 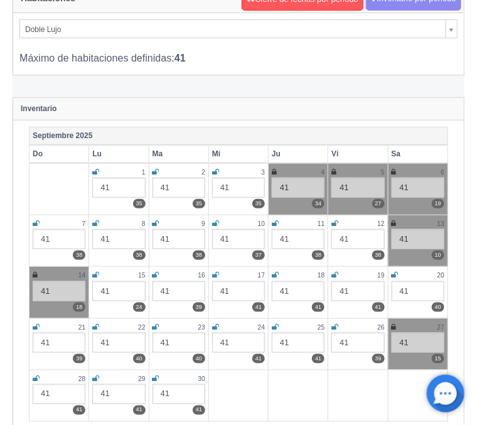 I want to click on th: Lu, so click(x=119, y=154).